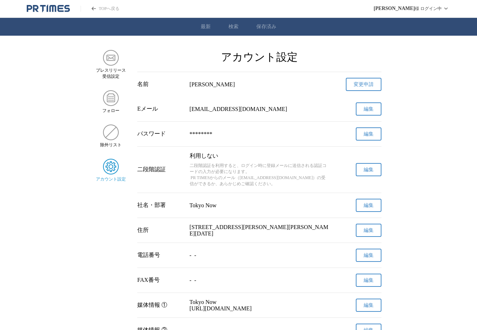  What do you see at coordinates (161, 230) in the screenshot?
I see `div: 住所` at bounding box center [161, 230].